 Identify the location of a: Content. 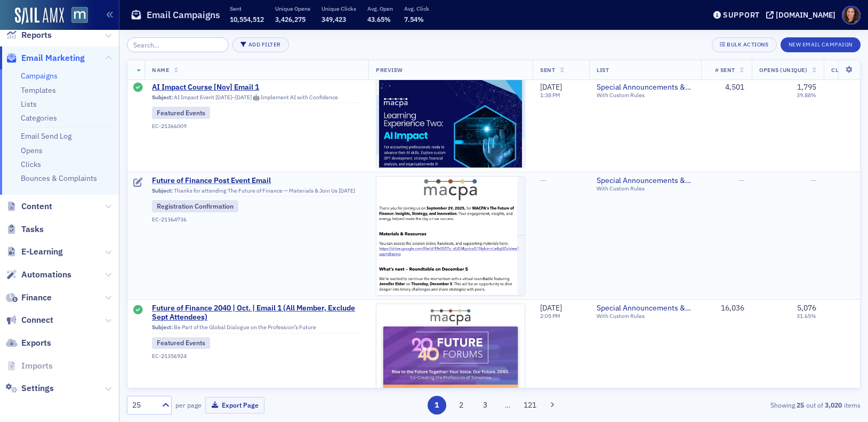
(29, 206).